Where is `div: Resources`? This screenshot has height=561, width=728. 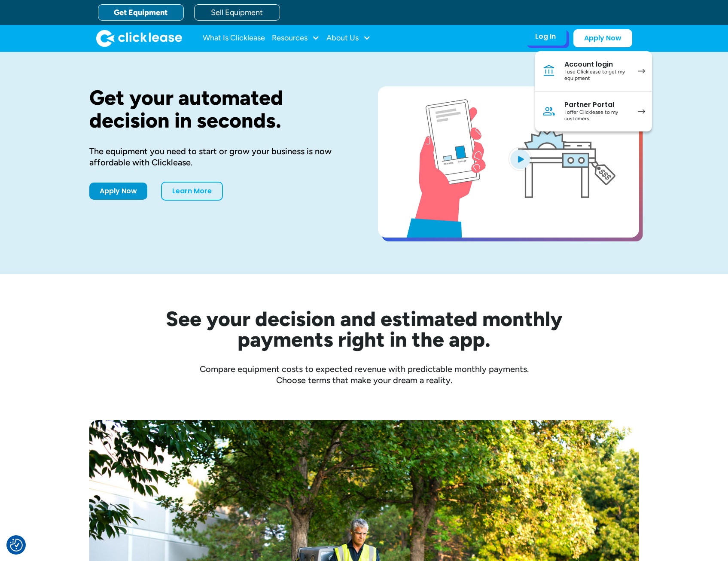
div: Resources is located at coordinates (295, 39).